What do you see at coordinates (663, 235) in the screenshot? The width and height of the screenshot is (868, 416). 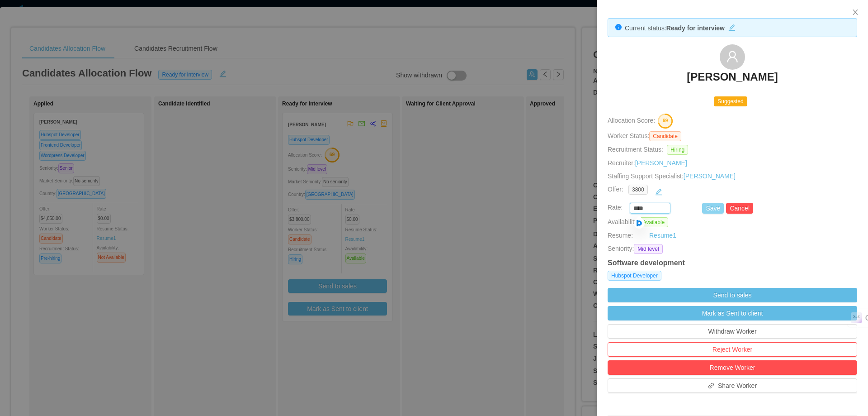 I see `a: Resume1` at bounding box center [663, 235].